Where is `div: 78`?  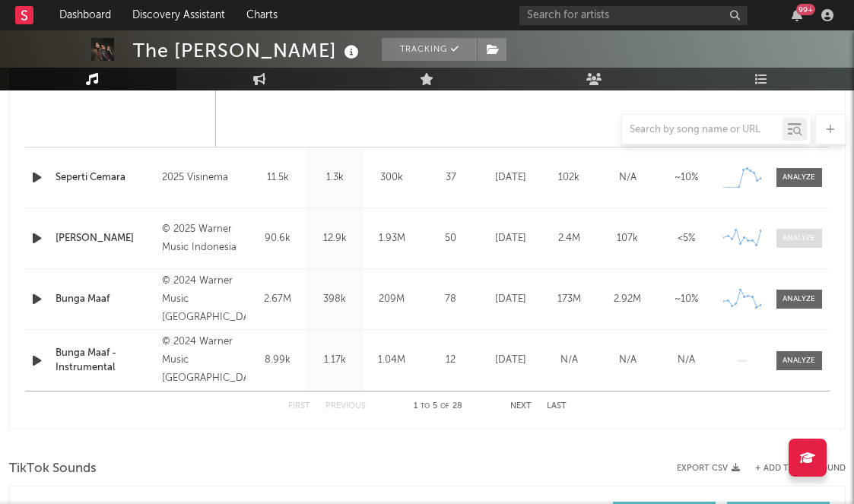
div: 78 is located at coordinates (451, 299).